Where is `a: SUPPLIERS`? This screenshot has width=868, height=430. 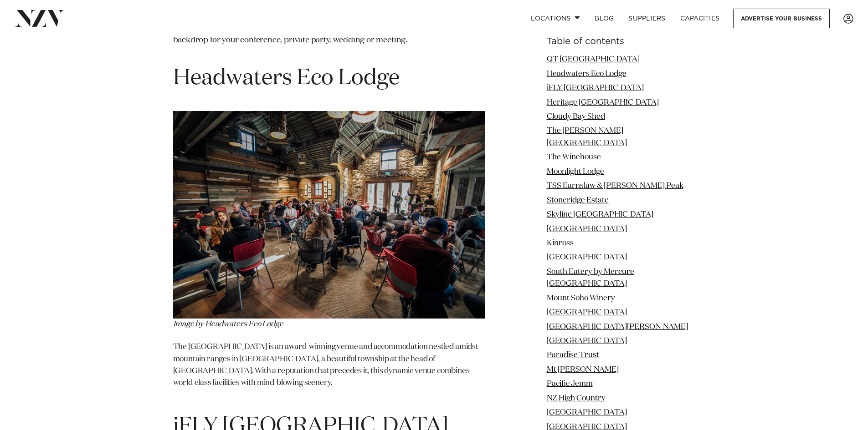 a: SUPPLIERS is located at coordinates (646, 18).